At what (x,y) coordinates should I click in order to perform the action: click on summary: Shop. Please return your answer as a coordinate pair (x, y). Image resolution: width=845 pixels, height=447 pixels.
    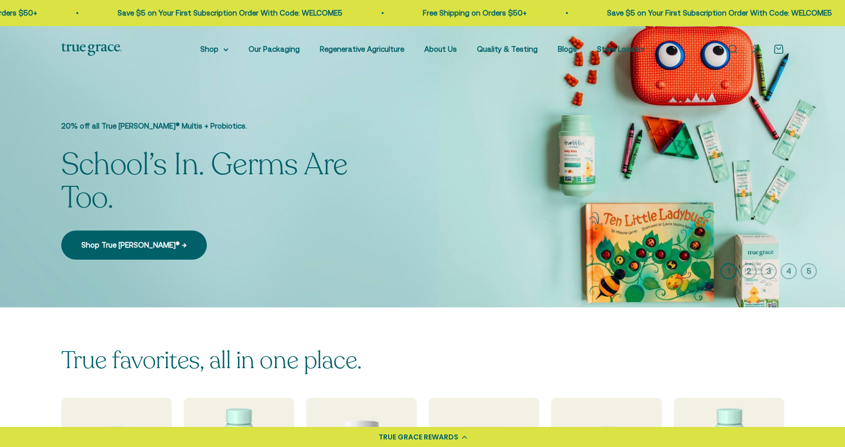
    Looking at the image, I should click on (214, 49).